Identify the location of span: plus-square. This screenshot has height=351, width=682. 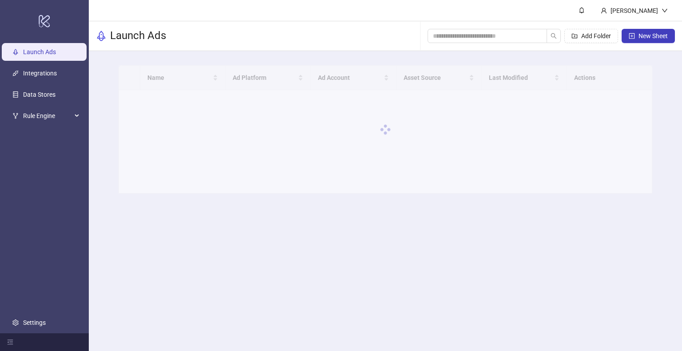
(632, 36).